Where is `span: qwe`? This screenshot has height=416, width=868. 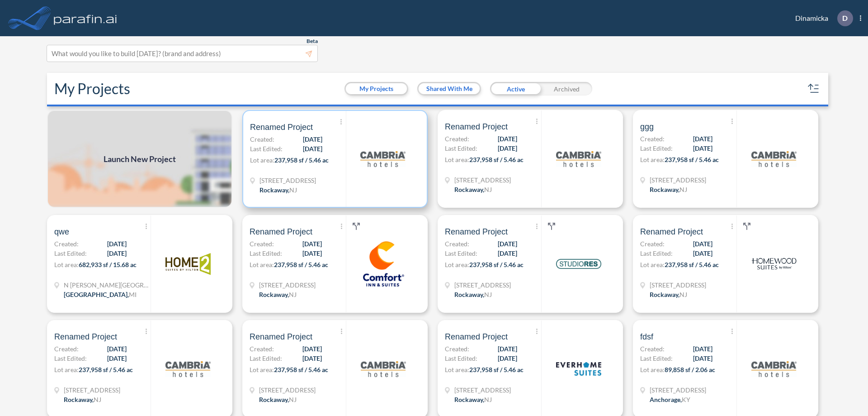 span: qwe is located at coordinates (62, 232).